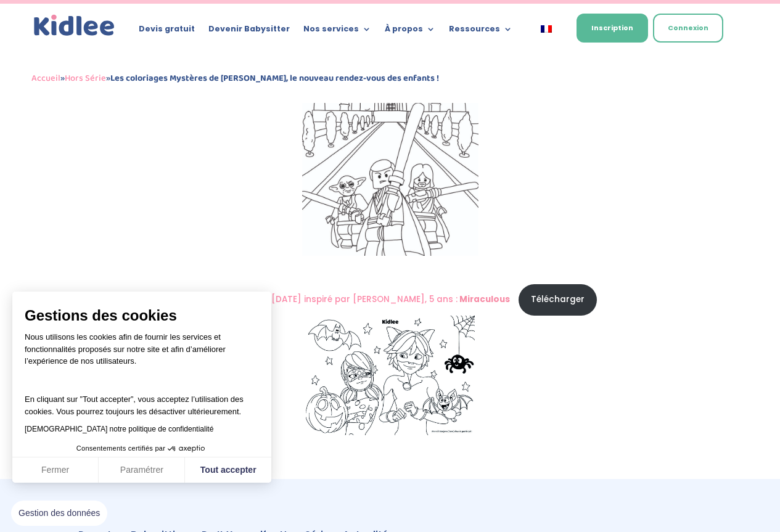 The height and width of the screenshot is (532, 780). Describe the element at coordinates (546, 29) in the screenshot. I see `img: Français` at that location.